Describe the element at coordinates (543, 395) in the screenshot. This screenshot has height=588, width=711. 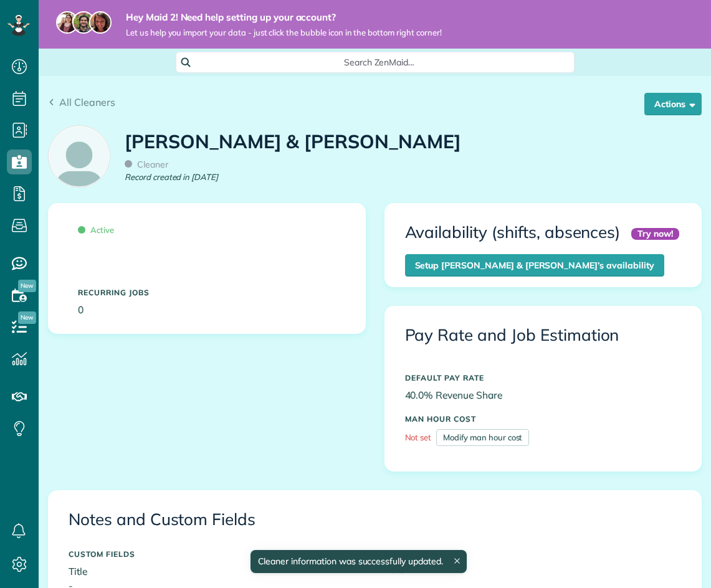
I see `p: 40.0% Revenue Share` at that location.